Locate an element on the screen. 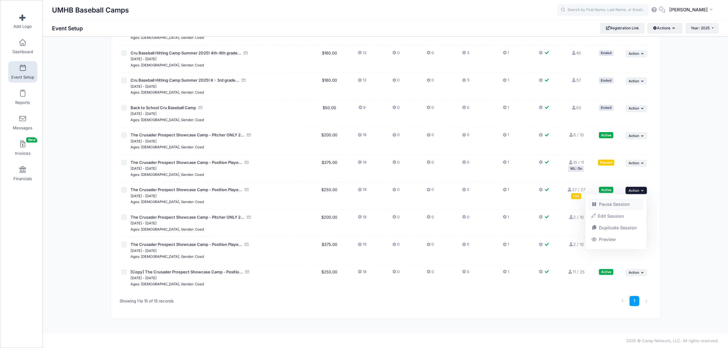 This screenshot has width=728, height=348. div: Full is located at coordinates (576, 196).